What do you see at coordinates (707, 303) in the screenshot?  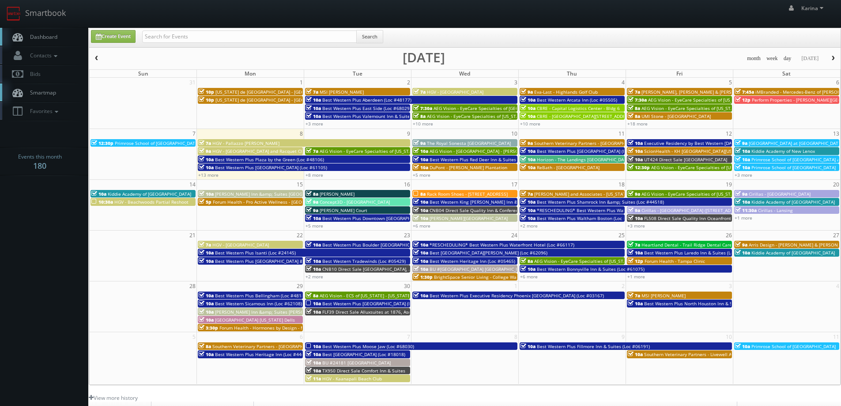 I see `span: Best Western Plus North Houston Inn & Suites (Loc #44475)` at bounding box center [707, 303].